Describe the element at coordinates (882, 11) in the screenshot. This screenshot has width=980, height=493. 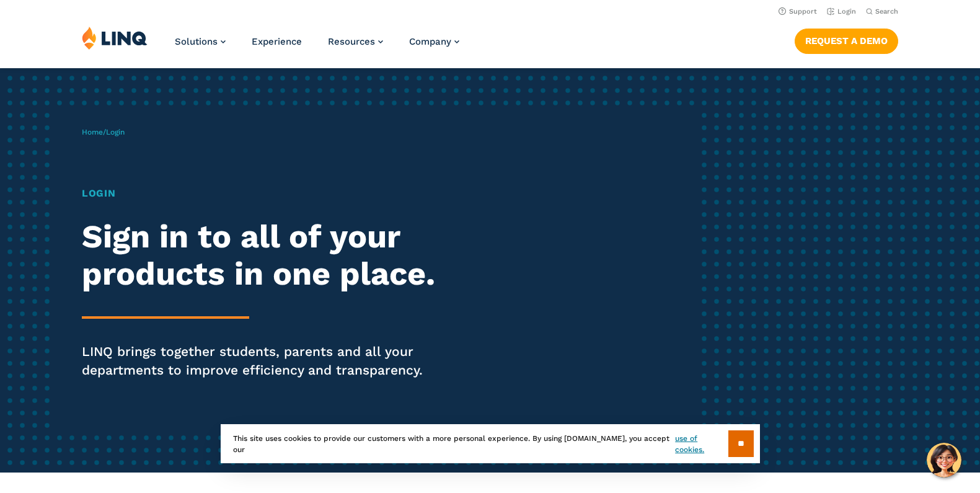
I see `button: Open Search Bar` at that location.